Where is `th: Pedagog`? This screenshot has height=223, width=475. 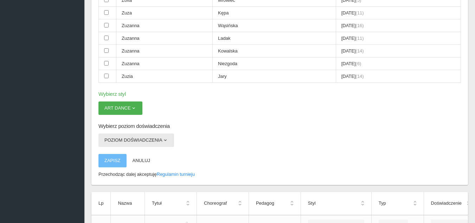
th: Pedagog is located at coordinates (275, 203).